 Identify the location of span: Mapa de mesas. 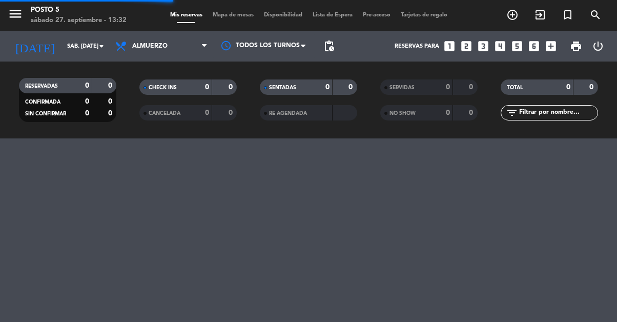
(233, 15).